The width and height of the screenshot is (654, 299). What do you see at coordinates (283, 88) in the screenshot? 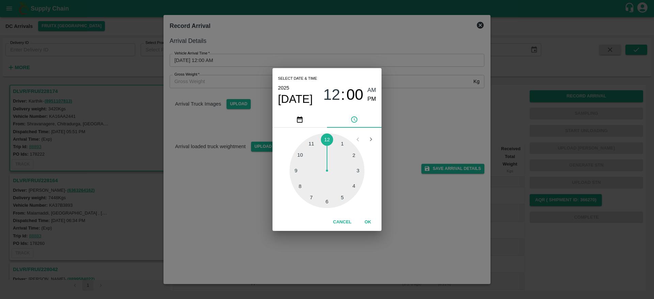
I see `button: 2025` at bounding box center [283, 88].